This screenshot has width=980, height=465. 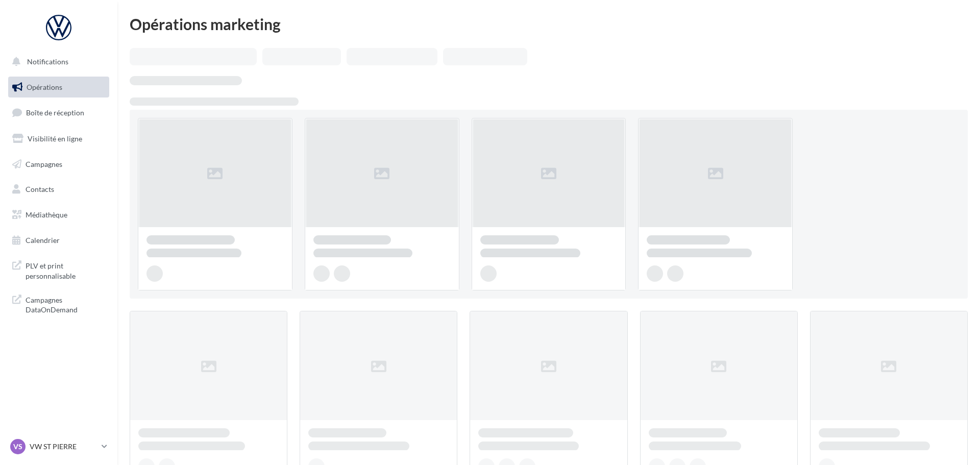 What do you see at coordinates (55, 138) in the screenshot?
I see `span: Visibilité en ligne` at bounding box center [55, 138].